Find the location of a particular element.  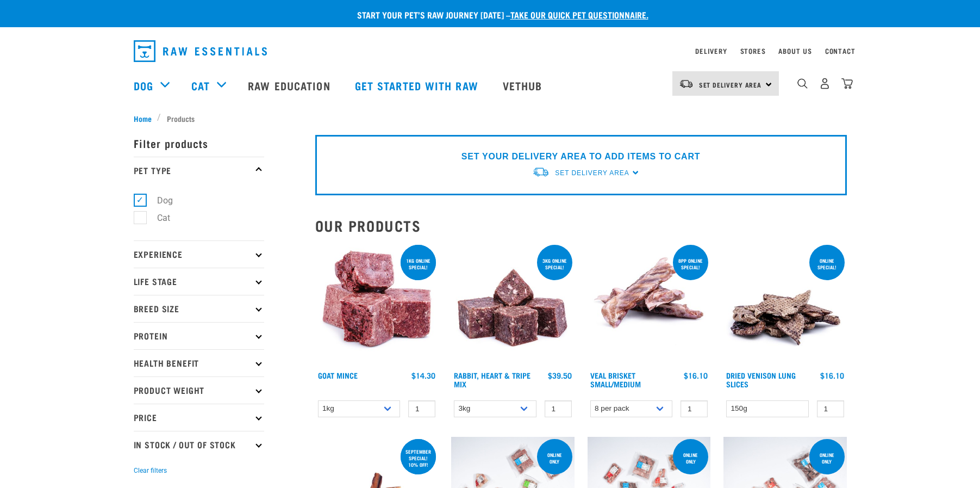

a: Stores is located at coordinates (753, 51).